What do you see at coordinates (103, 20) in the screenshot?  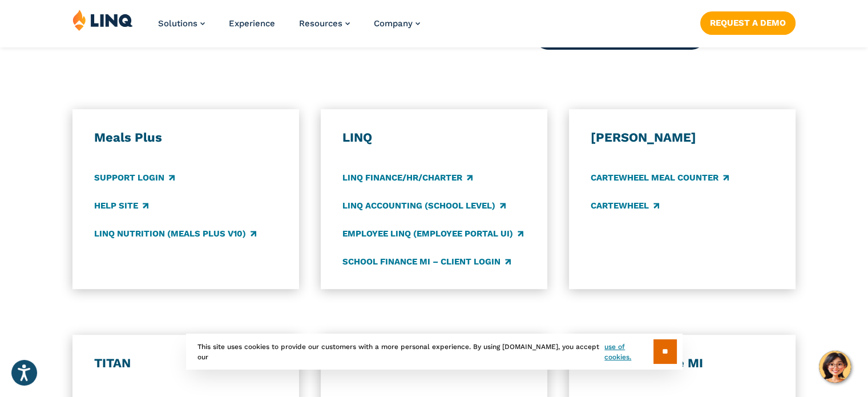 I see `img: LINQ | K‑12 Software` at bounding box center [103, 20].